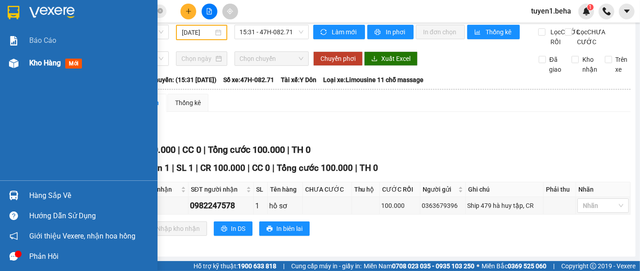 Image resolution: width=640 pixels, height=271 pixels. I want to click on span: 15:31 - 47H-082.71, so click(272, 32).